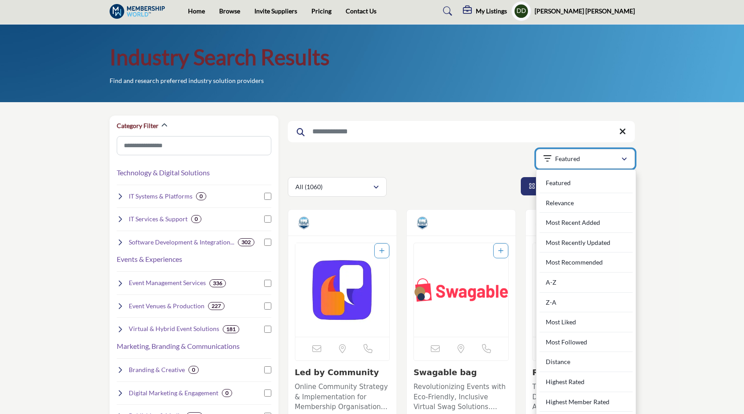 This screenshot has height=414, width=744. Describe the element at coordinates (586, 342) in the screenshot. I see `div: Most Followed` at that location.